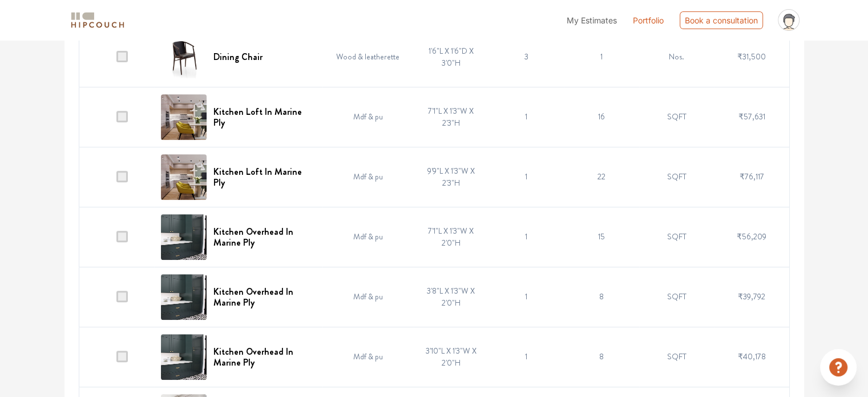 The height and width of the screenshot is (397, 868). What do you see at coordinates (592, 20) in the screenshot?
I see `span: My Estimates` at bounding box center [592, 20].